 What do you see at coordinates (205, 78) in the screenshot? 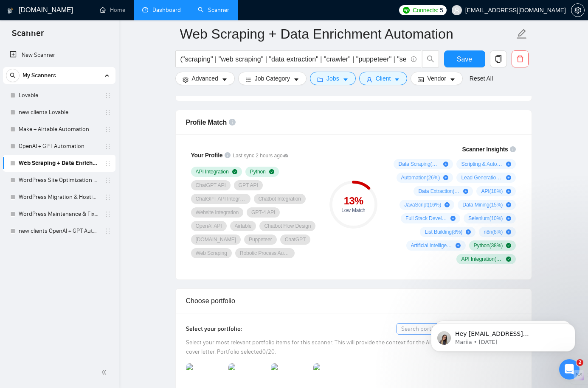
I see `span: Advanced` at bounding box center [205, 78].